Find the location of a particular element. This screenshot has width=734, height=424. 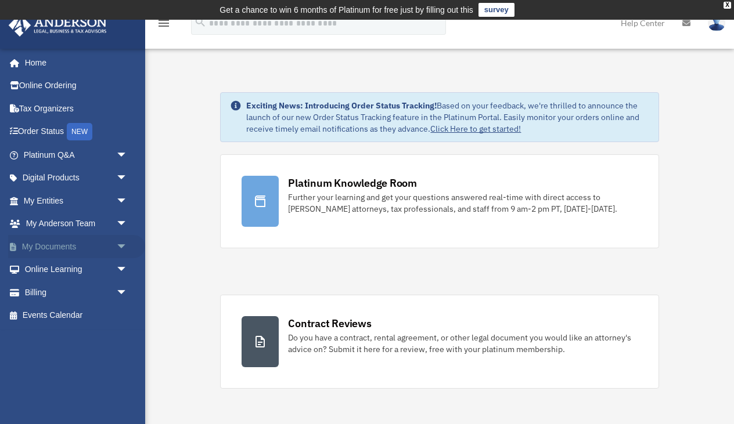

a: Events Calendar is located at coordinates (77, 316).